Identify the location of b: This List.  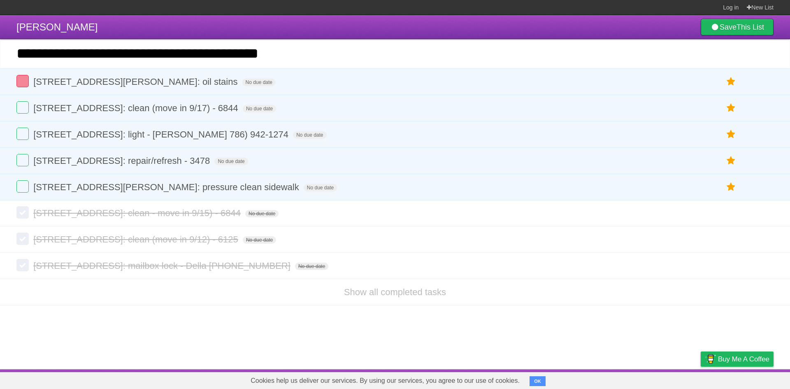
(750, 27).